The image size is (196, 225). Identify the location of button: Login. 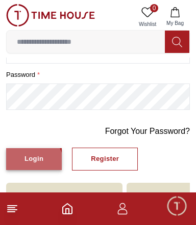
(34, 159).